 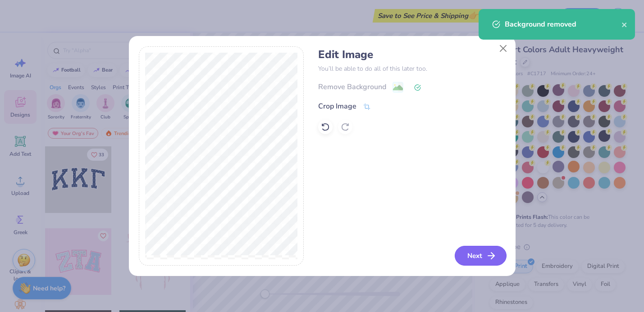 I want to click on div: Background removed, so click(x=563, y=24).